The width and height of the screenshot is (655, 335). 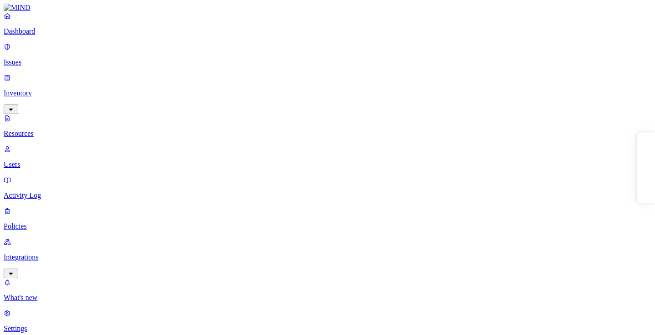 I want to click on p: What's new, so click(x=327, y=298).